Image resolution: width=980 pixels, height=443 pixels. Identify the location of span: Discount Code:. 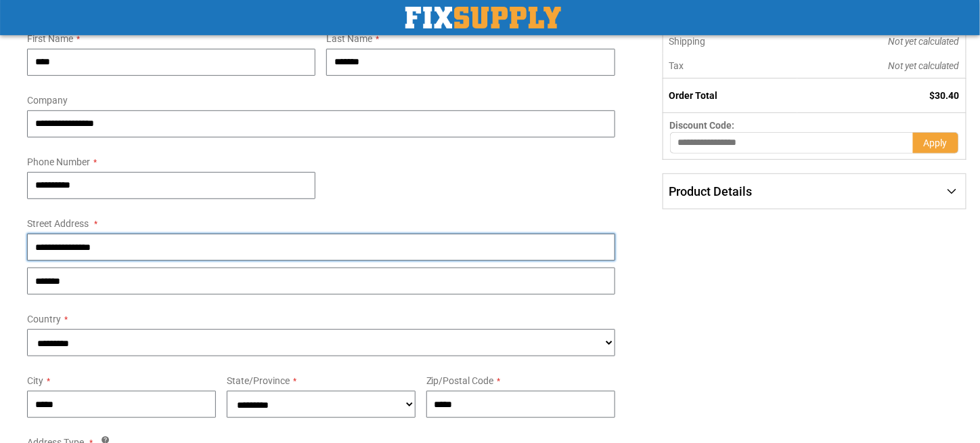
(702, 126).